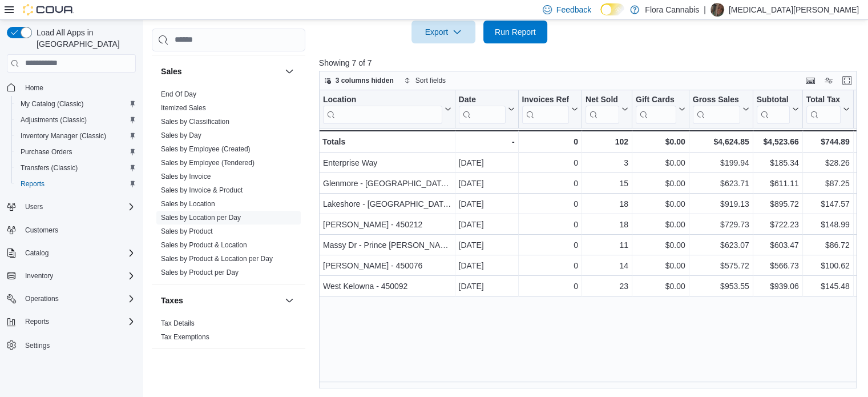 The height and width of the screenshot is (397, 868). What do you see at coordinates (187, 231) in the screenshot?
I see `a: Sales by Product` at bounding box center [187, 231].